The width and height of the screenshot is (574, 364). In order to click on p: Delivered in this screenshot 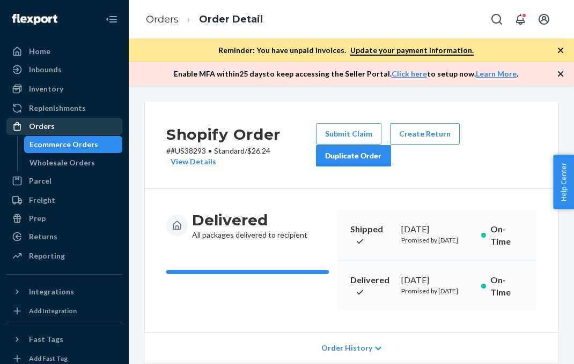, I will do `click(371, 287)`.